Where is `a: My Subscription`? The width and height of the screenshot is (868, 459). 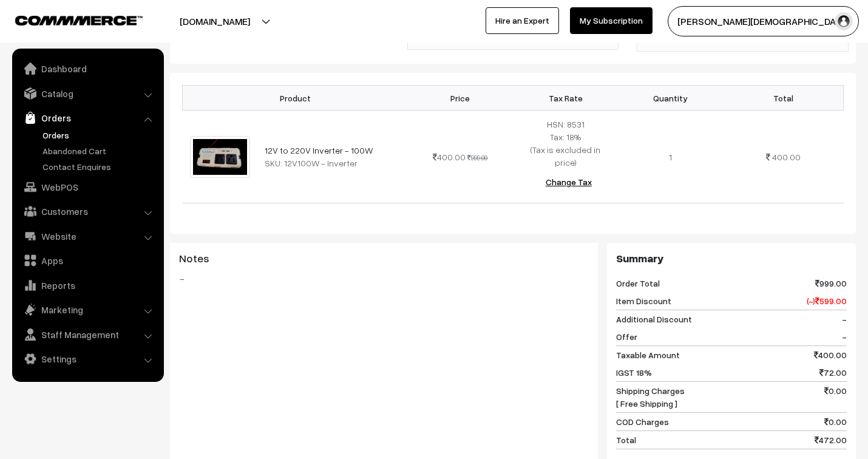
a: My Subscription is located at coordinates (611, 20).